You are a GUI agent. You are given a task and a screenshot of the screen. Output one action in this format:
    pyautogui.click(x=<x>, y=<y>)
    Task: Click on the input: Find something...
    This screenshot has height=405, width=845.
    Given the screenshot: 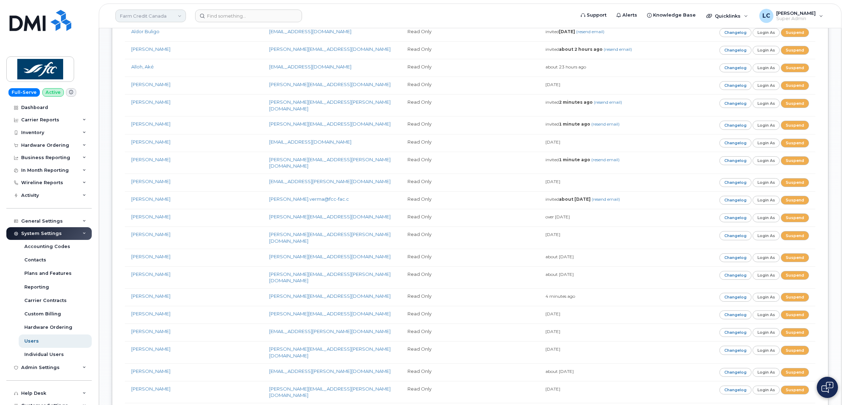 What is the action you would take?
    pyautogui.click(x=248, y=16)
    